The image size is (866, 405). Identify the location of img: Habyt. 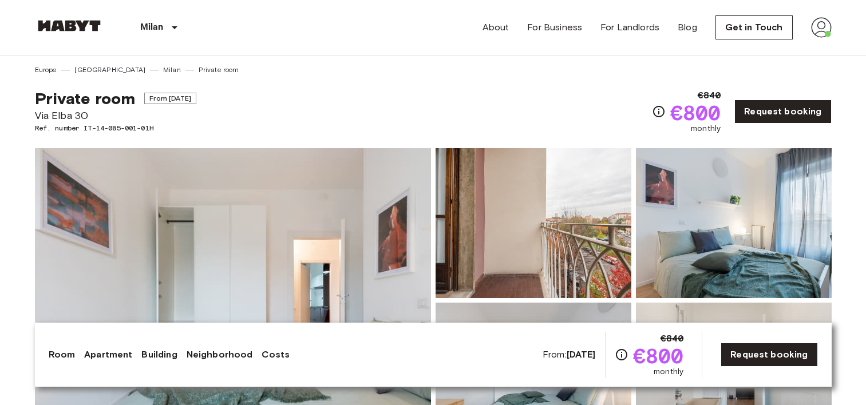
(69, 26).